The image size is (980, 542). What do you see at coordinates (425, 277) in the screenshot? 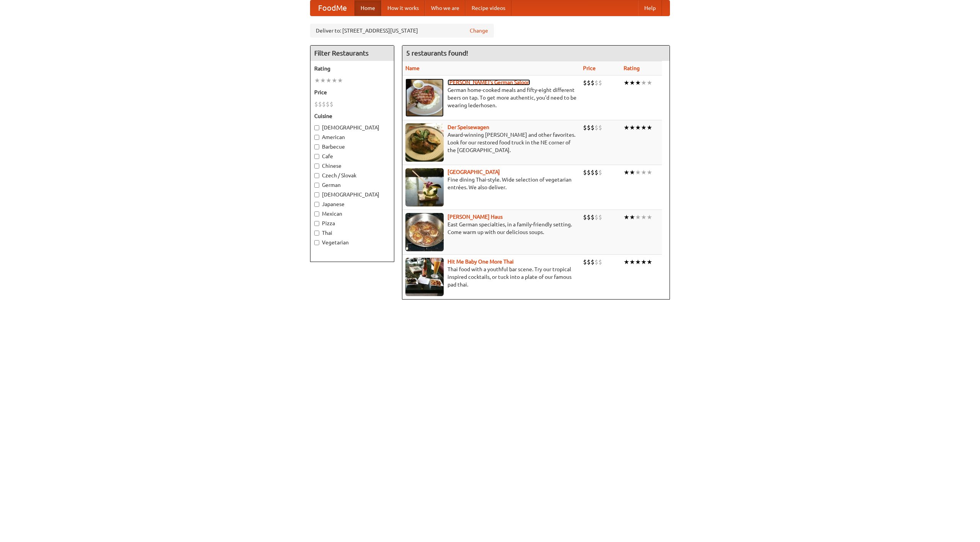
I see `img: babythai.jpg` at bounding box center [425, 277].